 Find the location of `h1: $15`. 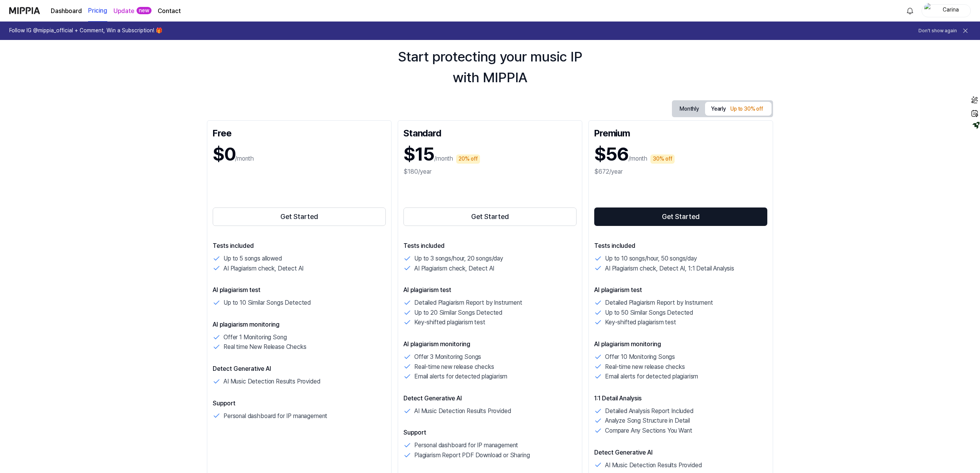

h1: $15 is located at coordinates (419, 154).